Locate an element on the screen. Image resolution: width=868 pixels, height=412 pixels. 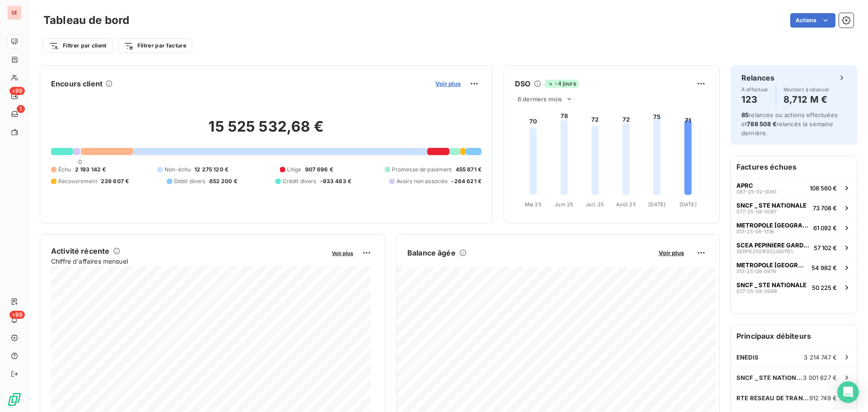
span: Montant à relancer is located at coordinates (806, 89).